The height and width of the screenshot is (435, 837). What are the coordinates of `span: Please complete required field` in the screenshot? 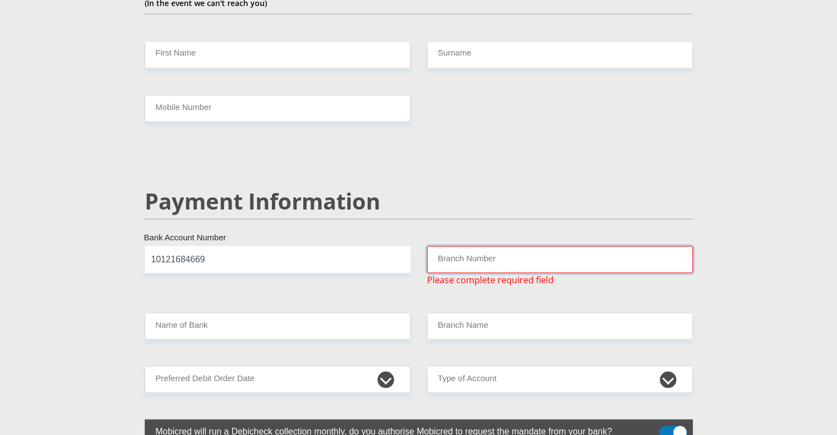 It's located at (491, 280).